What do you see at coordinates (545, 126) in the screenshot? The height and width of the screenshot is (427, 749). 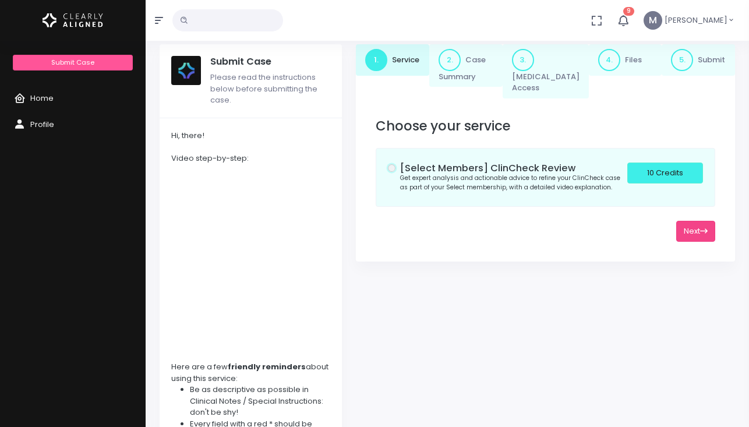 I see `h3: Choose your service` at bounding box center [545, 126].